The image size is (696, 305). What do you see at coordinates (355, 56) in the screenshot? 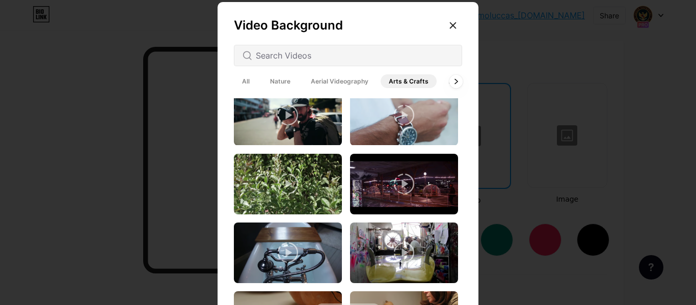
I see `input: Search Videos` at bounding box center [355, 56].